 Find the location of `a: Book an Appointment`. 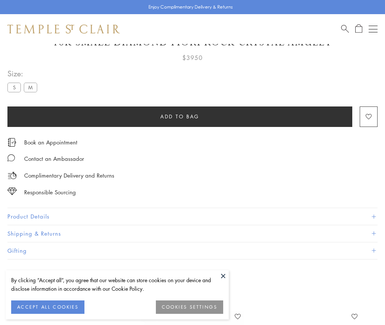

a: Book an Appointment is located at coordinates (51, 142).